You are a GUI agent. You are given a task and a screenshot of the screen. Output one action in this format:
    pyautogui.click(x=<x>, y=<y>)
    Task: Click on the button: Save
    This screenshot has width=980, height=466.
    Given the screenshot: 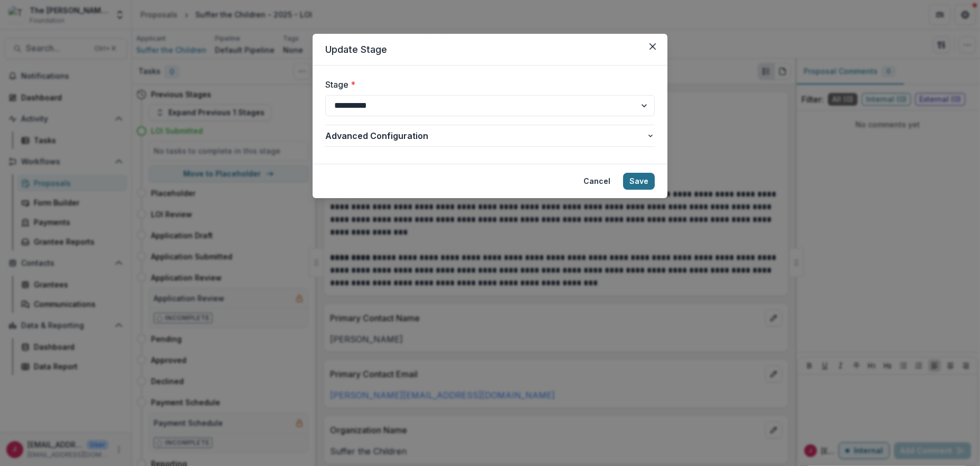 What is the action you would take?
    pyautogui.click(x=639, y=181)
    